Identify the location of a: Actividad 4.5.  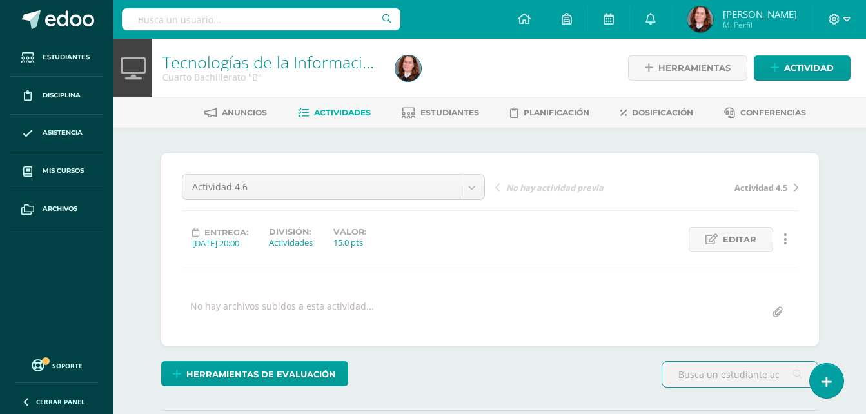
(722, 187).